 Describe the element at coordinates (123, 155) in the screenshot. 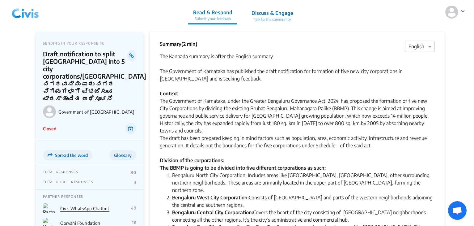

I see `button: Glossary` at that location.